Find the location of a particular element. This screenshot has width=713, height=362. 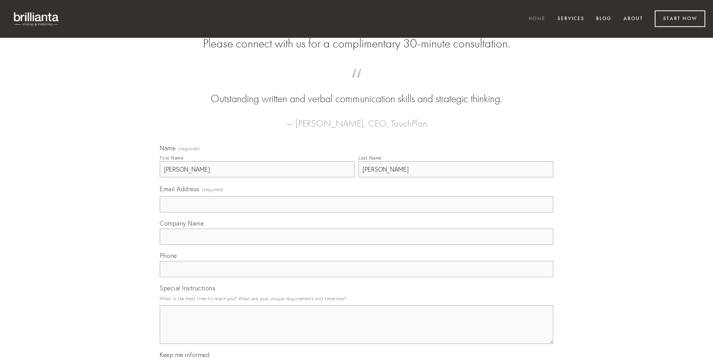

a: Blog is located at coordinates (603, 19).